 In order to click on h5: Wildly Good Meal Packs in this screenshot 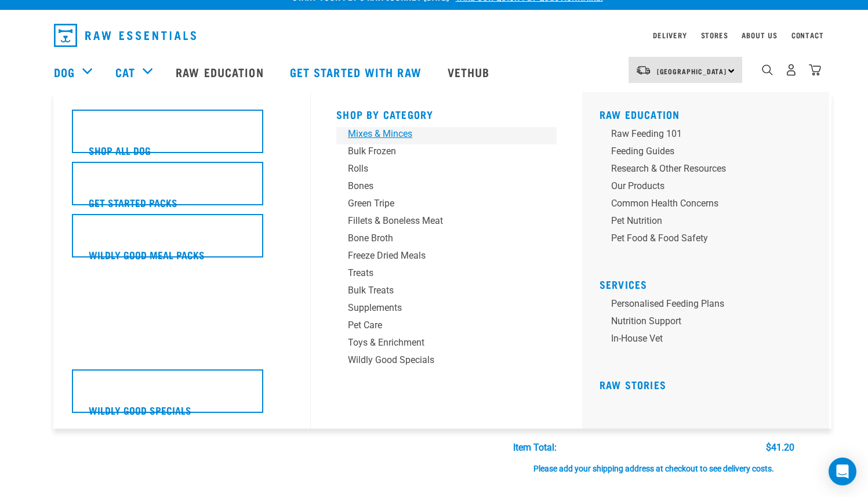, I will do `click(147, 254)`.